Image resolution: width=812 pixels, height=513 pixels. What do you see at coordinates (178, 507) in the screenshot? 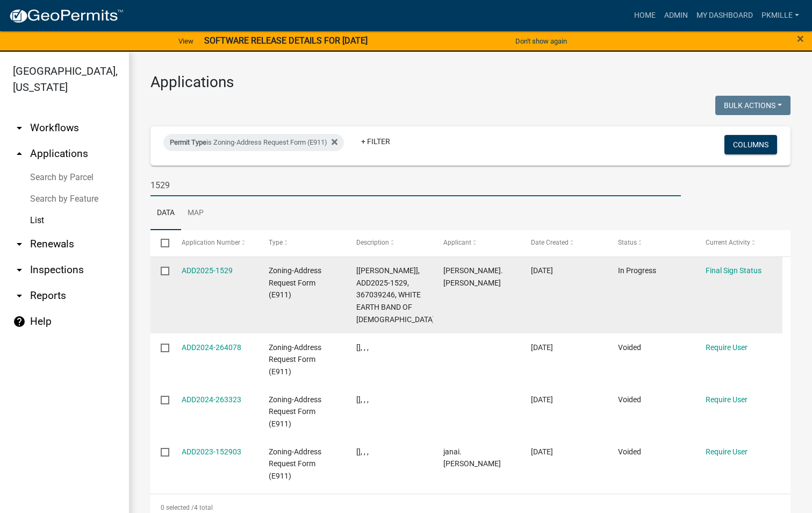
I see `span: 0 selected /` at bounding box center [178, 507].